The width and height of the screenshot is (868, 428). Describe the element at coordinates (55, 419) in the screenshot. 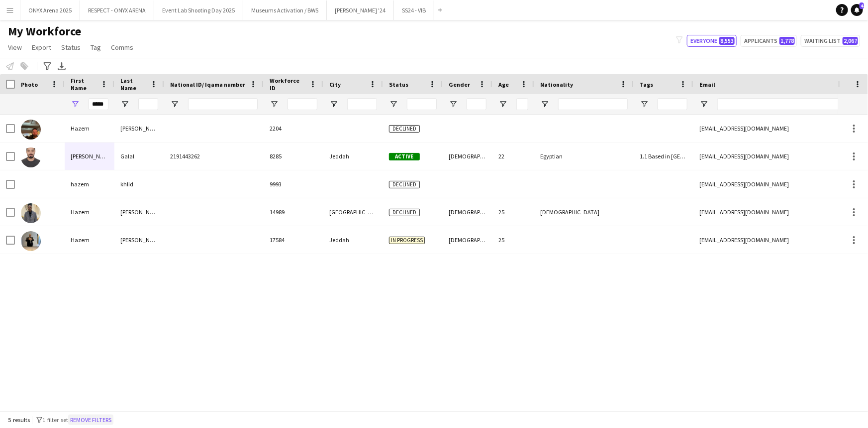

I see `span: 1 filter set` at that location.